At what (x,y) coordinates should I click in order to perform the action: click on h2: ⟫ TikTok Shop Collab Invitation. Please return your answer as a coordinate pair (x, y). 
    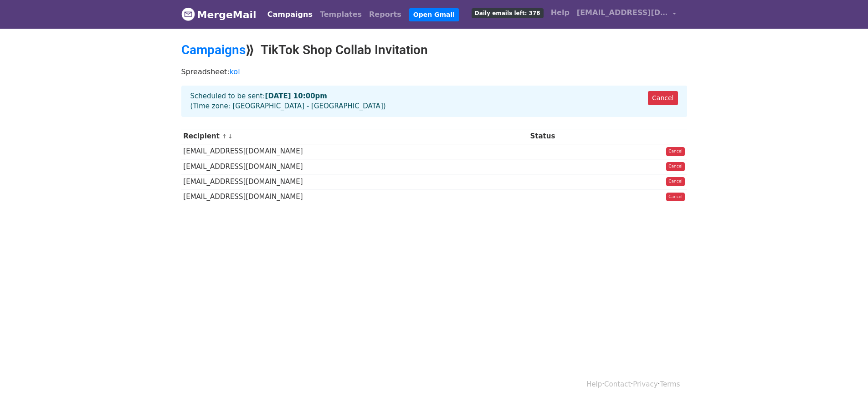
    Looking at the image, I should click on (434, 50).